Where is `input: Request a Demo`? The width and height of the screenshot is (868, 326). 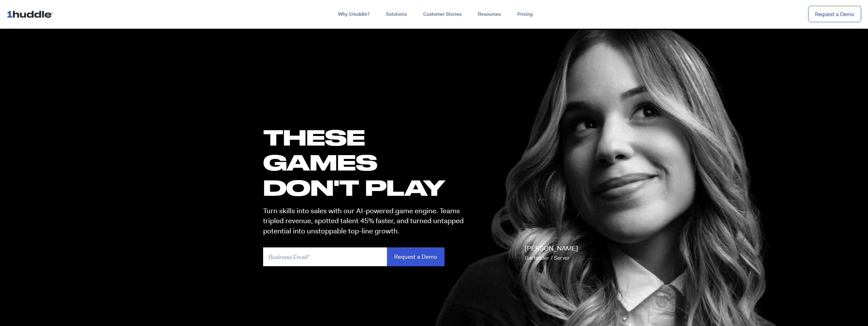
input: Request a Demo is located at coordinates (416, 257).